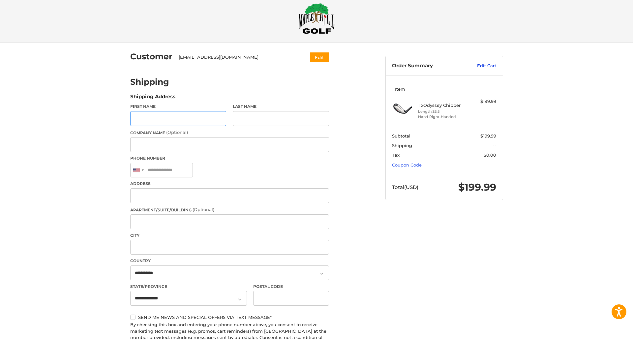 The image size is (633, 339). What do you see at coordinates (443, 105) in the screenshot?
I see `h4: 1 x Odyssey Chipper` at bounding box center [443, 105].